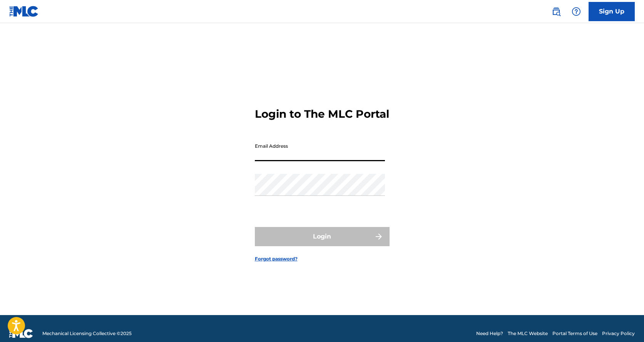 This screenshot has height=342, width=644. I want to click on a: Forgot password?, so click(276, 259).